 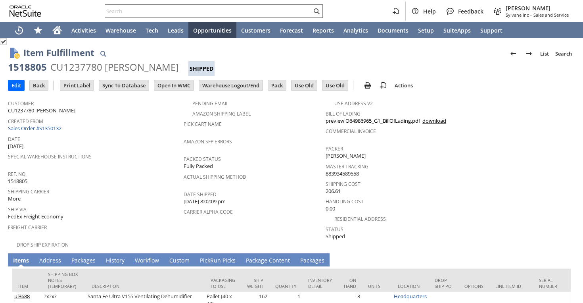 What do you see at coordinates (200, 194) in the screenshot?
I see `a: Date Shipped` at bounding box center [200, 194].